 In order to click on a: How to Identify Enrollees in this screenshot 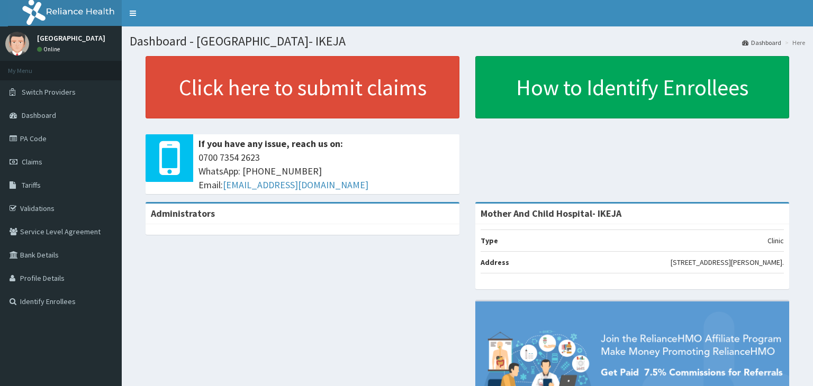, I will do `click(632, 87)`.